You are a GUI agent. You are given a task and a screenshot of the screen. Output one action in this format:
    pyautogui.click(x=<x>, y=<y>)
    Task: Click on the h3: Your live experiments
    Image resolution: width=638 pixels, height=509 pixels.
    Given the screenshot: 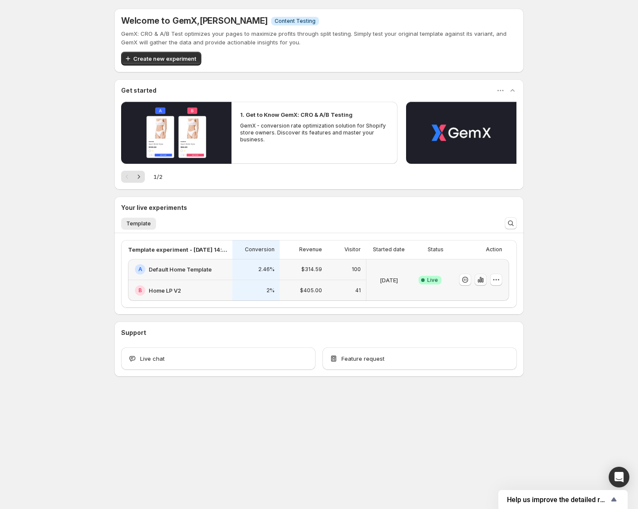 What is the action you would take?
    pyautogui.click(x=154, y=208)
    